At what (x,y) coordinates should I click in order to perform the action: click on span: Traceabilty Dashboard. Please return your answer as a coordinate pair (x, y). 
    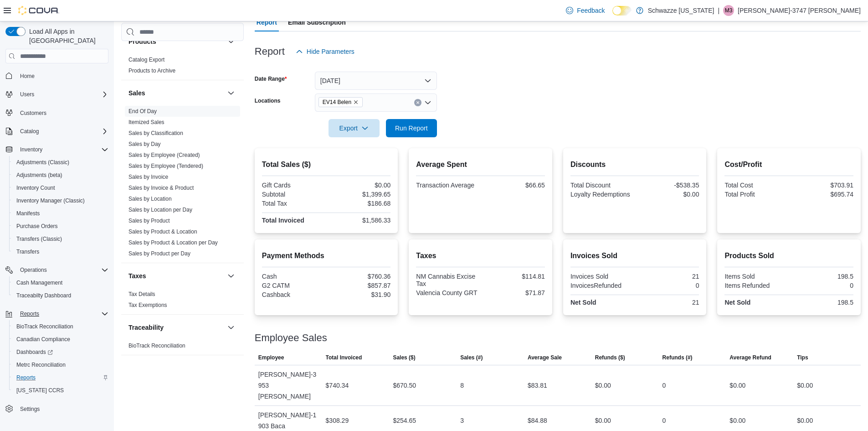
    Looking at the image, I should click on (61, 296).